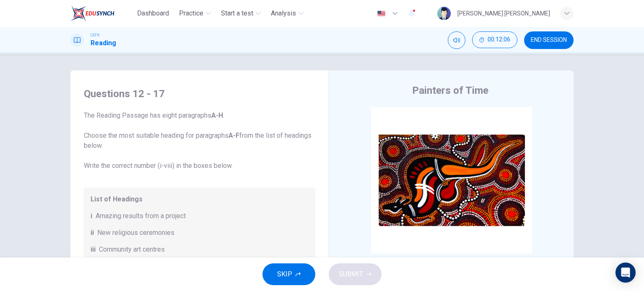  What do you see at coordinates (549, 40) in the screenshot?
I see `span: END SESSION` at bounding box center [549, 40].